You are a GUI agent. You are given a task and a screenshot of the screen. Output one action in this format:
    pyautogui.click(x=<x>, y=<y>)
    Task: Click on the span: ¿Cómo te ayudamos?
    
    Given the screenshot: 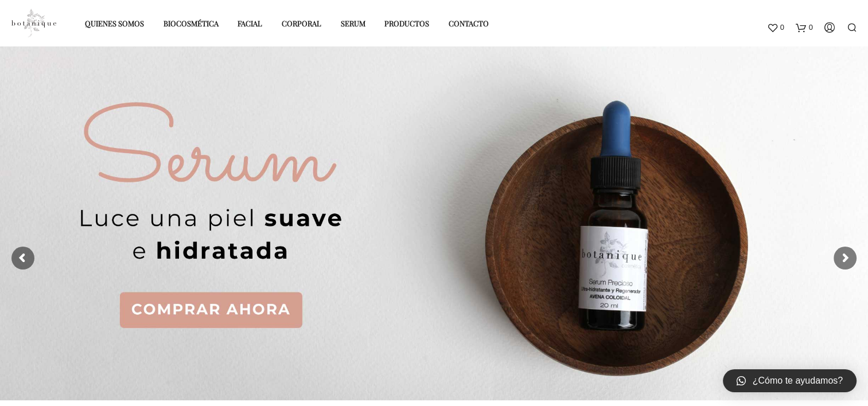 What is the action you would take?
    pyautogui.click(x=798, y=380)
    